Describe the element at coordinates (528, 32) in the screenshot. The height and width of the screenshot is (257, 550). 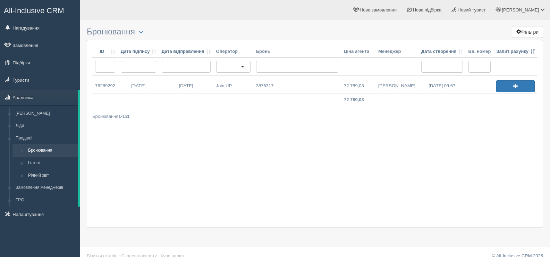
I see `button: Фільтри` at that location.